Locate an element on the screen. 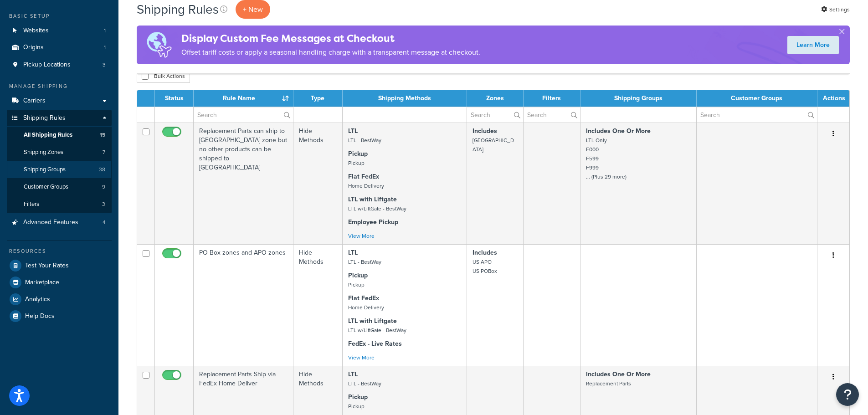  h1: Shipping Rules is located at coordinates (178, 9).